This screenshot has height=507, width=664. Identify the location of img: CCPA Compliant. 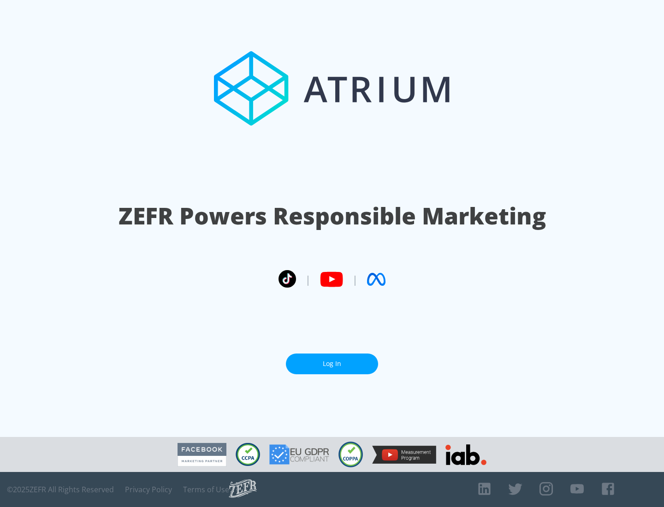
(248, 455).